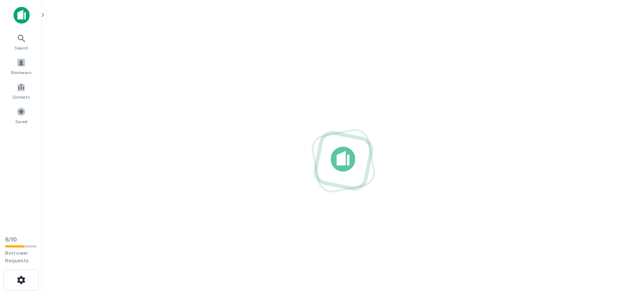 The height and width of the screenshot is (294, 644). What do you see at coordinates (21, 115) in the screenshot?
I see `div: Saved` at bounding box center [21, 115].